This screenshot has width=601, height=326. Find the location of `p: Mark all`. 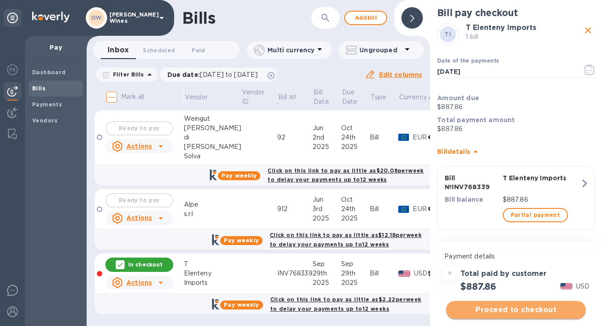

p: Mark all is located at coordinates (133, 96).